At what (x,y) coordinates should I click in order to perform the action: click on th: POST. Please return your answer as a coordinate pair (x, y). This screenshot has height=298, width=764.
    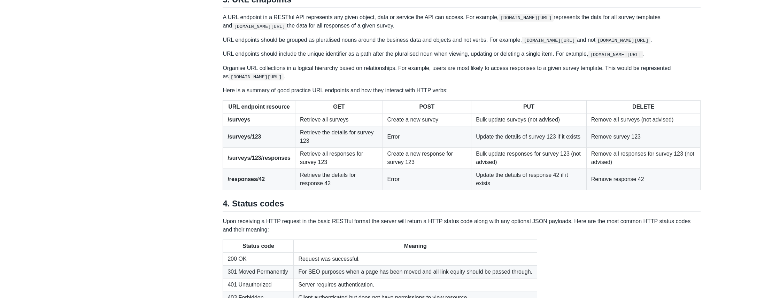
    Looking at the image, I should click on (427, 107).